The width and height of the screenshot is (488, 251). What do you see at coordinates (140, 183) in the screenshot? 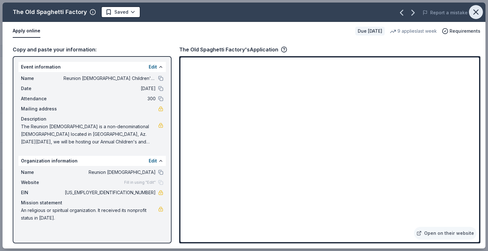
I see `span: Fill in using "Edit"` at bounding box center [140, 183].